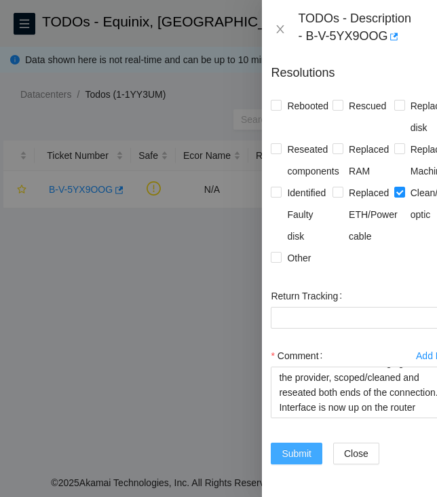  Describe the element at coordinates (356, 453) in the screenshot. I see `span: Close` at that location.